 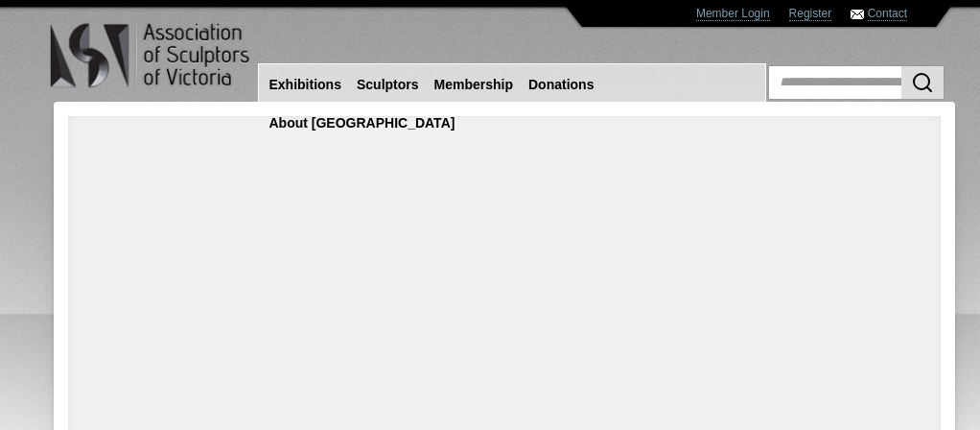 What do you see at coordinates (304, 85) in the screenshot?
I see `a: Exhibitions` at bounding box center [304, 85].